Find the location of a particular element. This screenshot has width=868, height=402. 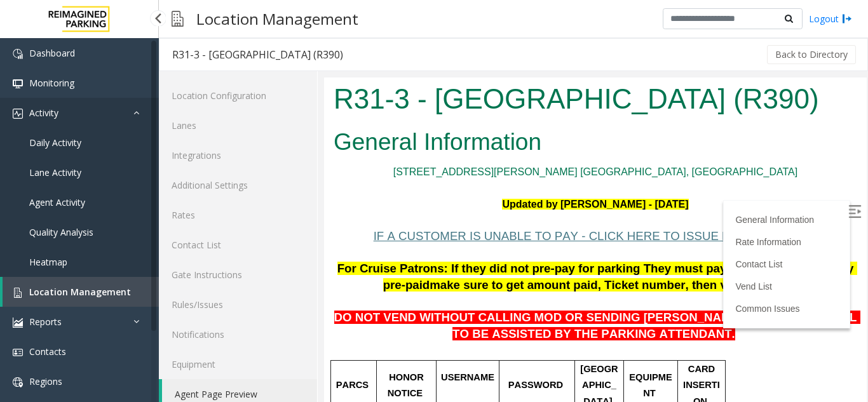

span: HONOR NOTICE is located at coordinates (83, 308).